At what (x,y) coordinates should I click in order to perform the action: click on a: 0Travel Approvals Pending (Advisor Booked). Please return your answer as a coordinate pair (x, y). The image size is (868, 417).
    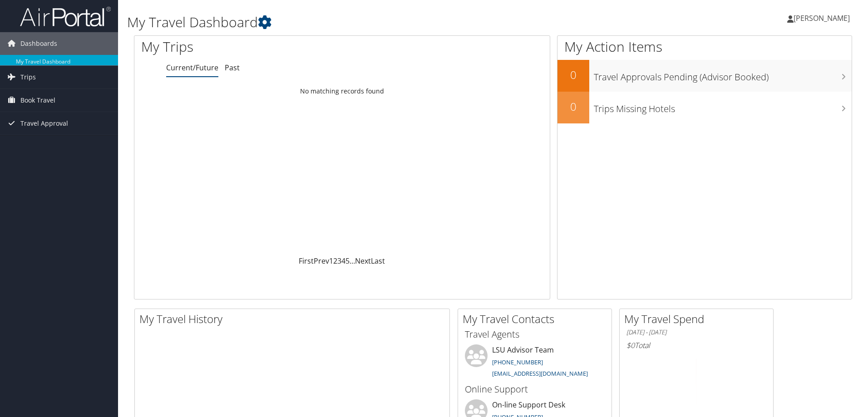
    Looking at the image, I should click on (705, 76).